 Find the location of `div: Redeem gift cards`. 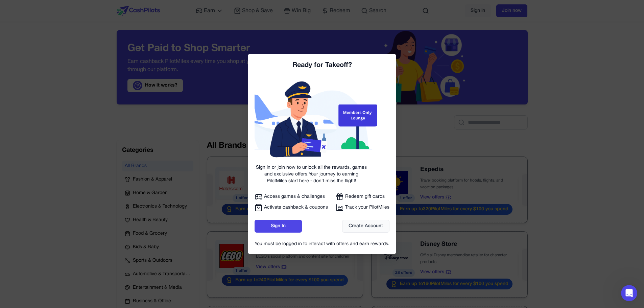

div: Redeem gift cards is located at coordinates (362, 196).